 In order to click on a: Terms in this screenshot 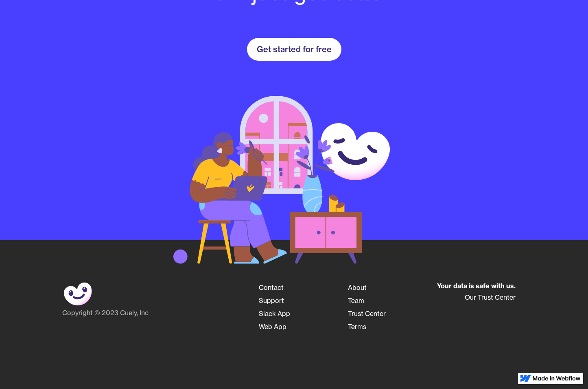, I will do `click(357, 326)`.